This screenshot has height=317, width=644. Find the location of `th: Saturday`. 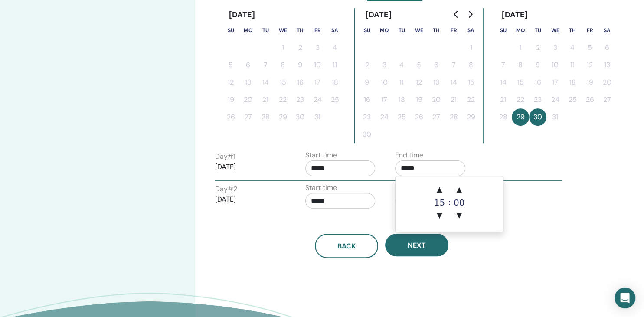

th: Saturday is located at coordinates (471, 30).